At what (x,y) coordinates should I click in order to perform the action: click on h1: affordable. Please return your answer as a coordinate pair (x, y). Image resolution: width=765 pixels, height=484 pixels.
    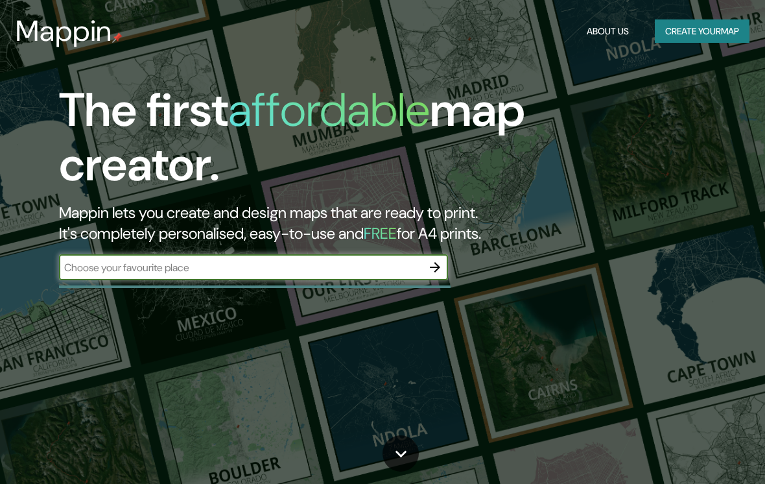
    Looking at the image, I should click on (329, 110).